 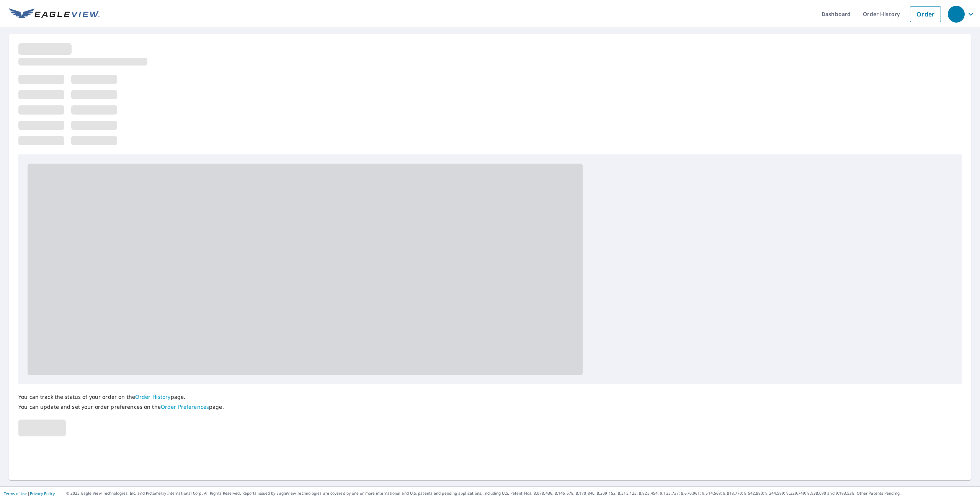 What do you see at coordinates (54, 14) in the screenshot?
I see `img: EV Logo` at bounding box center [54, 14].